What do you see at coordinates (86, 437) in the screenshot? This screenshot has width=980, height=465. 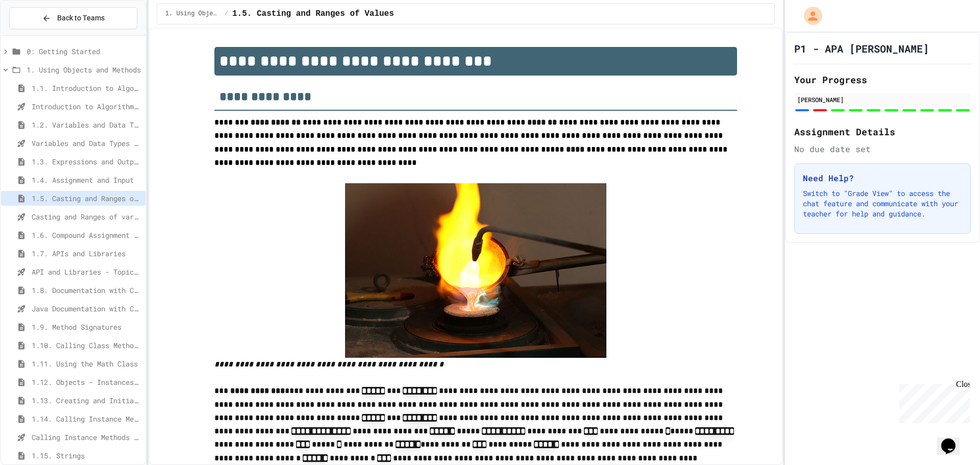 I see `span: Calling Instance Methods - Topic 1.14` at bounding box center [86, 437].